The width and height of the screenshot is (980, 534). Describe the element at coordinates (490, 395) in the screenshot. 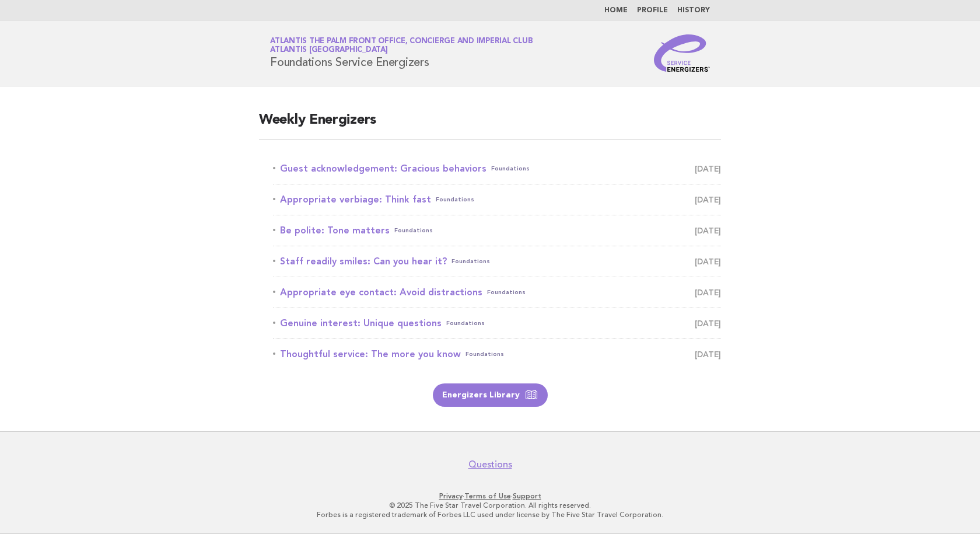

I see `a: Energizers Library` at that location.